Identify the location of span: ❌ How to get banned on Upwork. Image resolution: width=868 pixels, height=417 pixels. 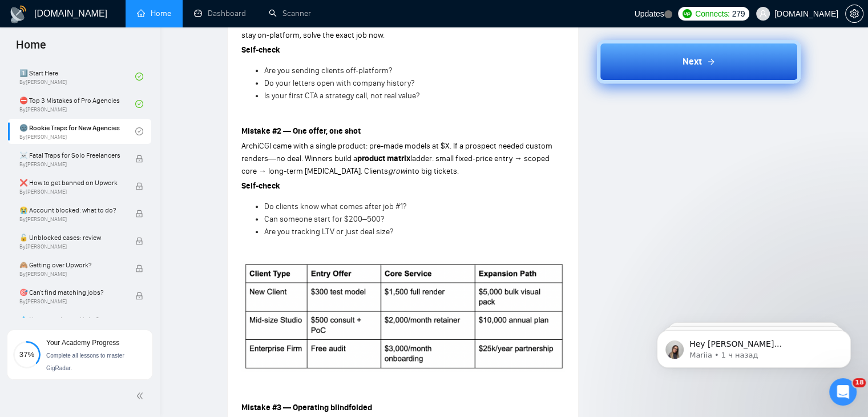
(71, 183).